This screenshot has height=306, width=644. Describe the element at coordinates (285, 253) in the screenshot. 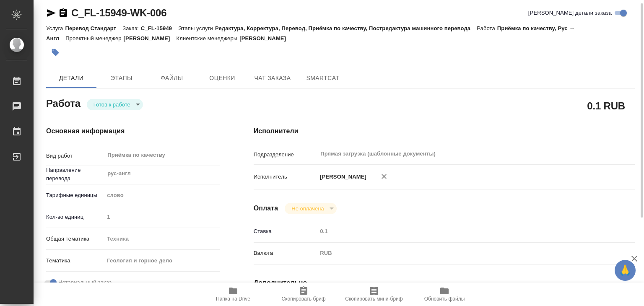

I see `p: Валюта` at that location.